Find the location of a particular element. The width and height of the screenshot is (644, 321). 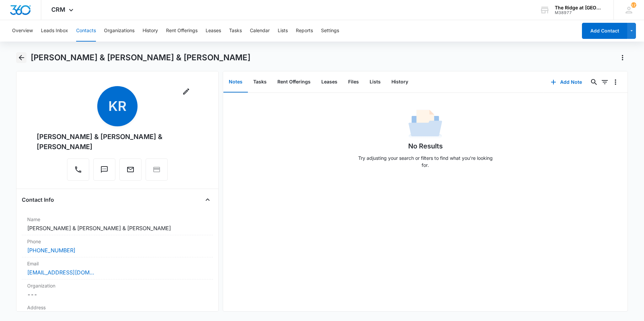

button: Overflow Menu is located at coordinates (615, 83).